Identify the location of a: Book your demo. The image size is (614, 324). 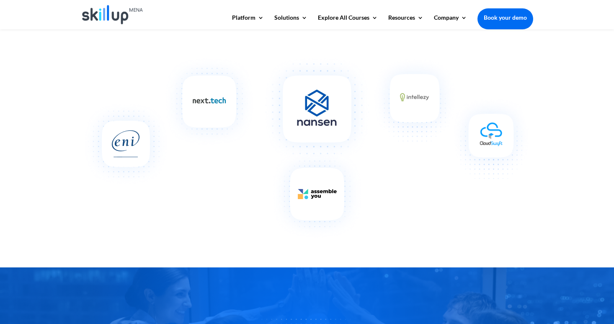
(505, 18).